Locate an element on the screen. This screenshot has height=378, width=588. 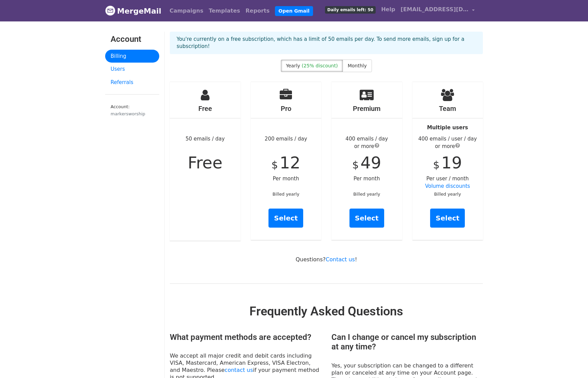
div: 400 emails / user / day or more is located at coordinates (447, 143).